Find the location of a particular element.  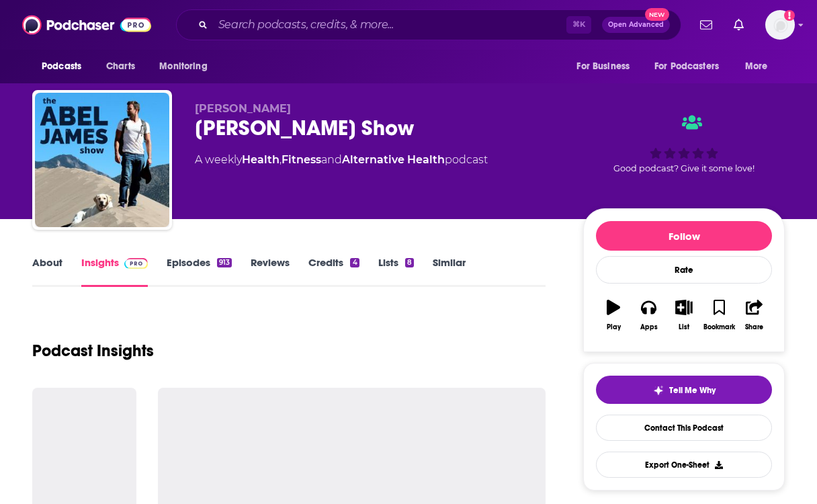

div: Share is located at coordinates (754, 328).